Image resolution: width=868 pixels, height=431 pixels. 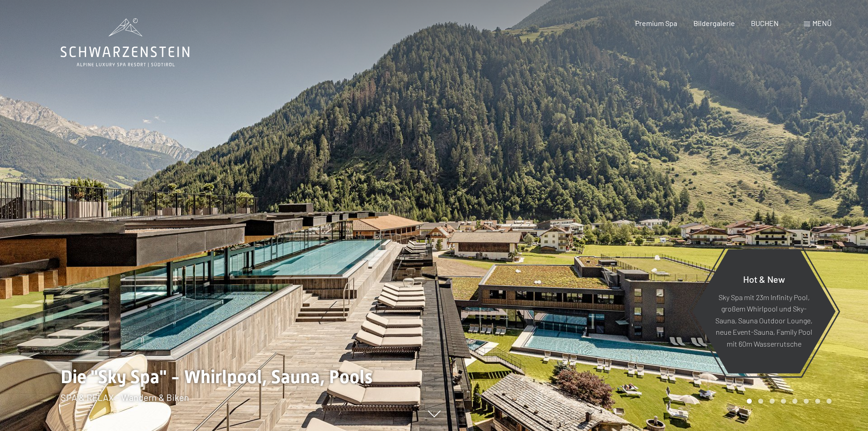 I want to click on div: Carousel Page 3, so click(x=772, y=401).